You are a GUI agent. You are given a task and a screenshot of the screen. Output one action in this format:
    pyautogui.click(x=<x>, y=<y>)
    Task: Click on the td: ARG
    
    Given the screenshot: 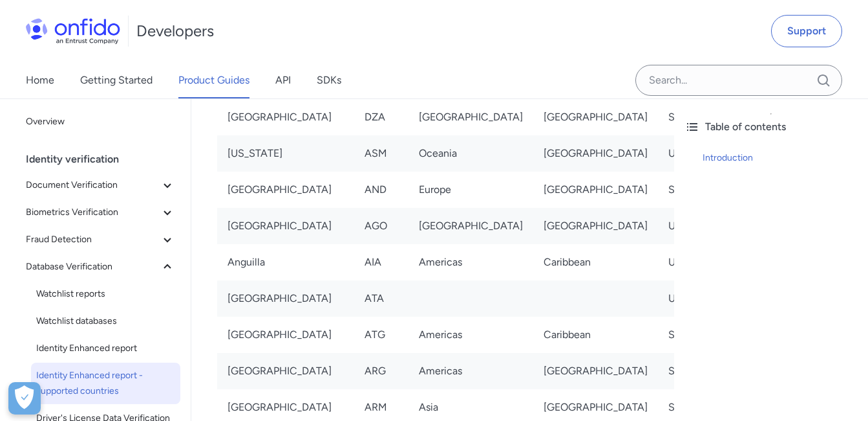 What is the action you would take?
    pyautogui.click(x=382, y=371)
    